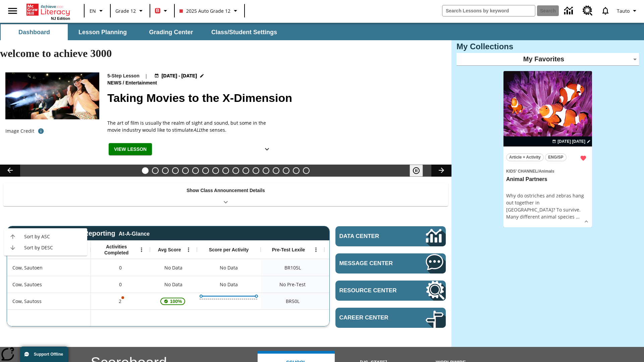 The image size is (644, 362). Describe the element at coordinates (371, 236) in the screenshot. I see `span: Data Center` at that location.